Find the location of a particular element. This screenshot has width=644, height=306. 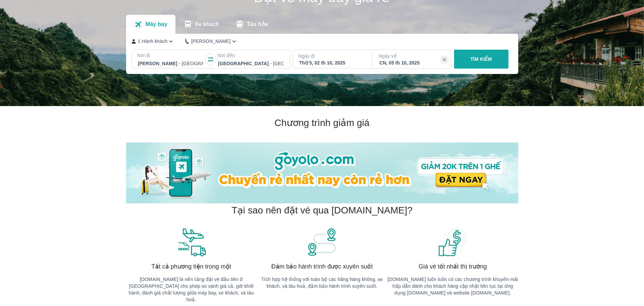

p: Máy bay is located at coordinates (156, 25).